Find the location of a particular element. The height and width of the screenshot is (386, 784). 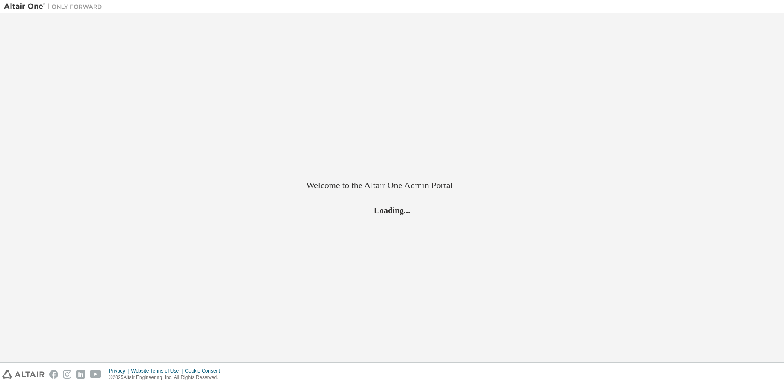

div: Privacy is located at coordinates (120, 371).